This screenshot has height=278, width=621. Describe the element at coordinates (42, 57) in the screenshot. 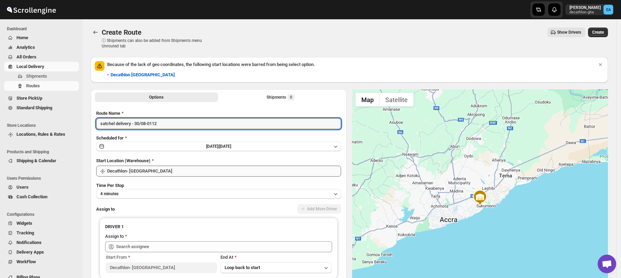

I see `button: All Orders` at that location.